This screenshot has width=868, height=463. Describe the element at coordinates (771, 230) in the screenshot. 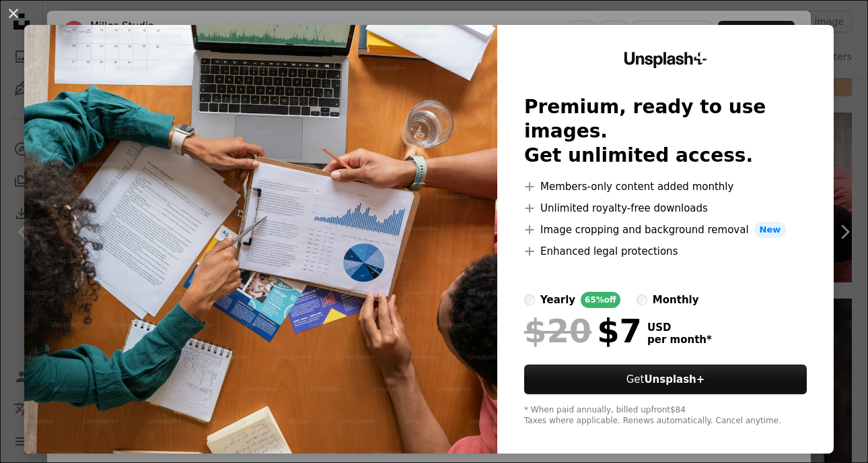

I see `span: New` at that location.